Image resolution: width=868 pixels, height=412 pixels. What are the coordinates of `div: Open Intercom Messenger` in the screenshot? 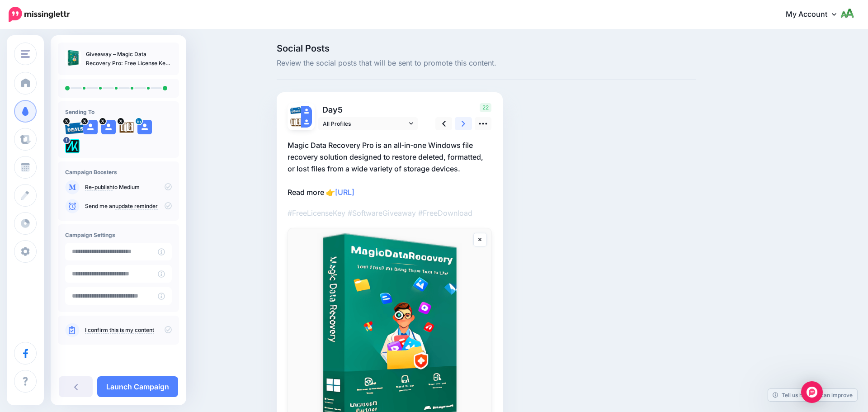 It's located at (812, 392).